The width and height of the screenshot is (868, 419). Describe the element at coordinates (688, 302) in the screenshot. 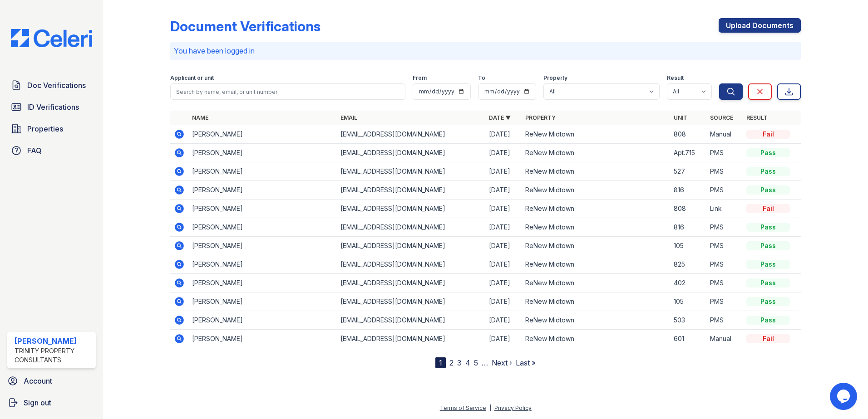

I see `td: 105` at that location.